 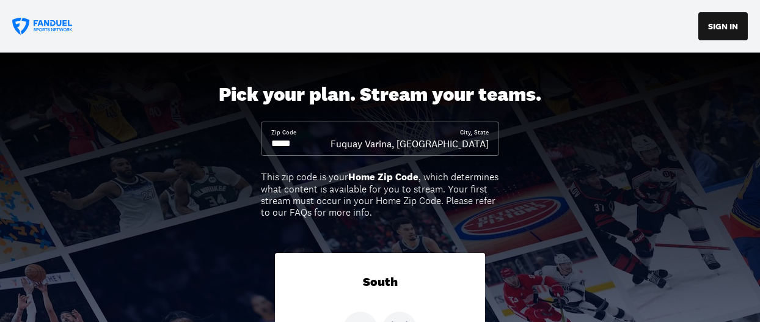 I want to click on div: This zip code is your , which determines what content is available for you to stream. Your first ..., so click(x=380, y=194).